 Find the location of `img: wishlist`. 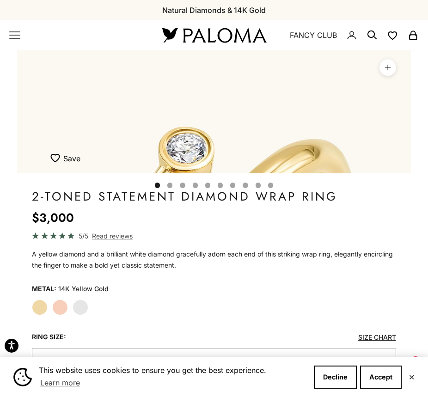

img: wishlist is located at coordinates (57, 158).